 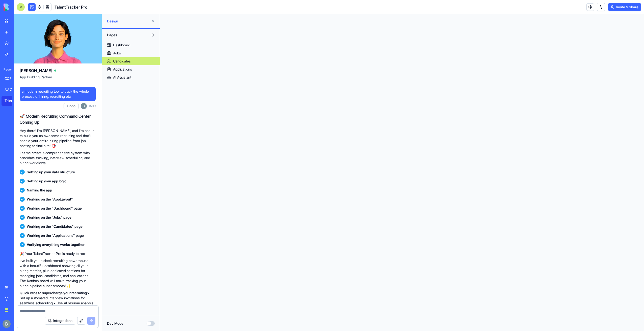 I want to click on a: Candidates, so click(x=131, y=61).